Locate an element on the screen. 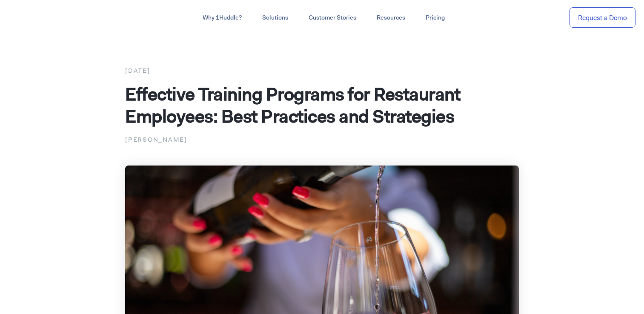  a: Why 1Huddle? is located at coordinates (222, 18).